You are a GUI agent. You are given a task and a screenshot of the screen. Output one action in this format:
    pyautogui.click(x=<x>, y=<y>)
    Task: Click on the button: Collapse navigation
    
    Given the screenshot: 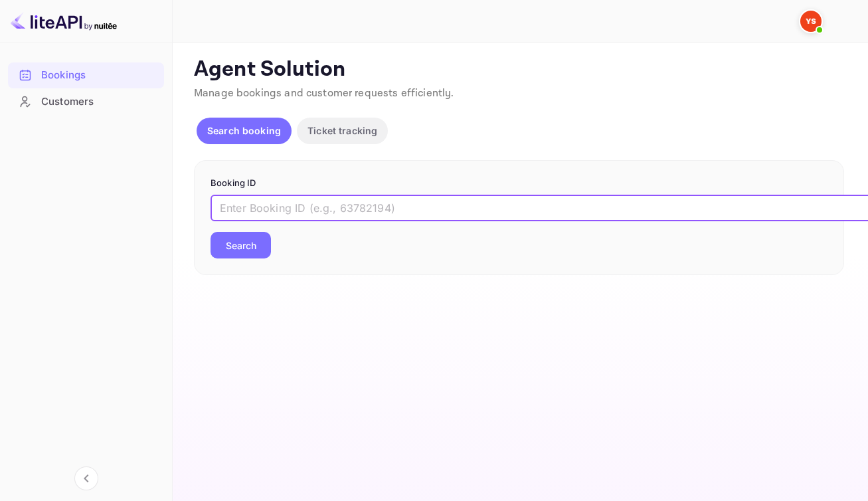 What is the action you would take?
    pyautogui.click(x=86, y=478)
    